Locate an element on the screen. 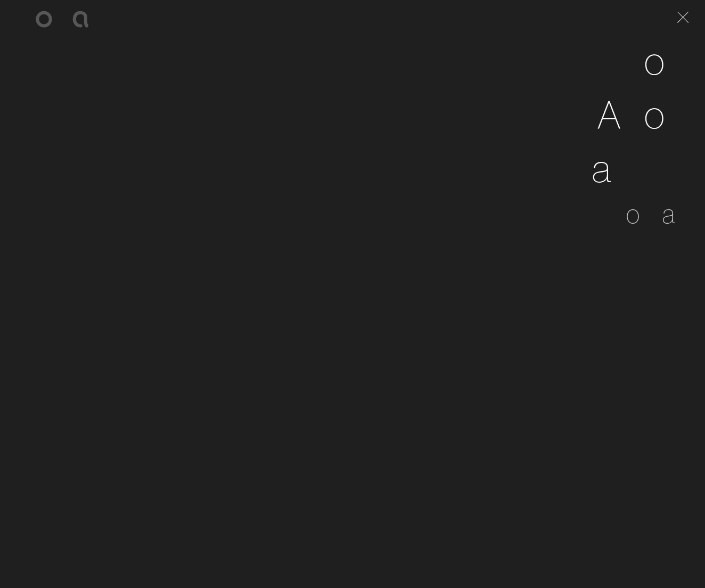 Image resolution: width=705 pixels, height=588 pixels. span: n is located at coordinates (647, 213).